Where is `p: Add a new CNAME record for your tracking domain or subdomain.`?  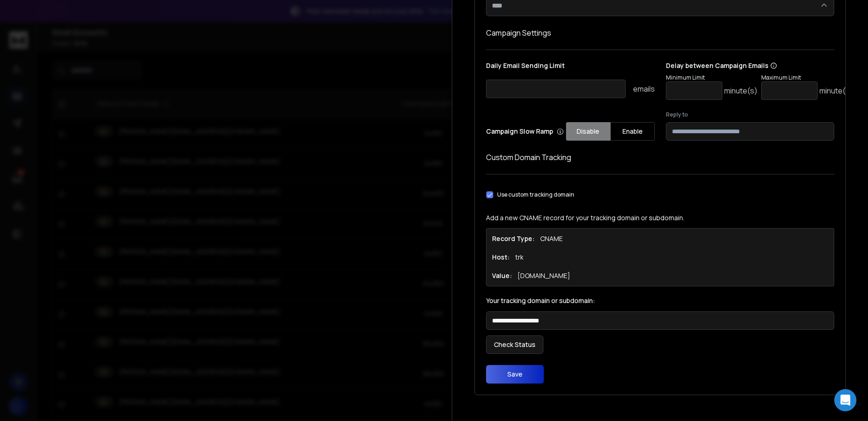
p: Add a new CNAME record for your tracking domain or subdomain. is located at coordinates (660, 218).